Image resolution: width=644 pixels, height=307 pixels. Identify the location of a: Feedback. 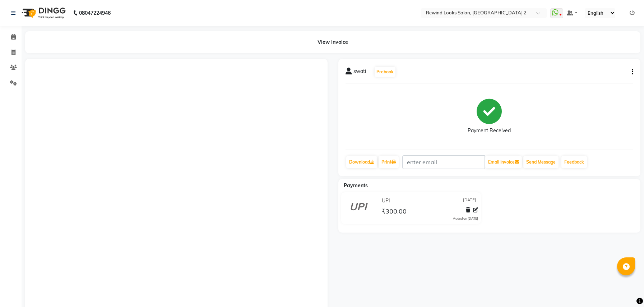
(574, 162).